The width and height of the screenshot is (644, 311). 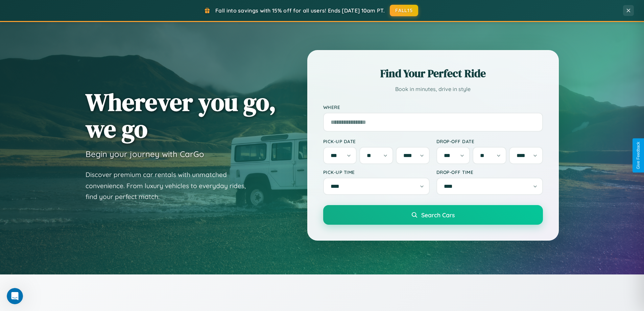 What do you see at coordinates (489, 141) in the screenshot?
I see `label: Drop-off Date` at bounding box center [489, 141].